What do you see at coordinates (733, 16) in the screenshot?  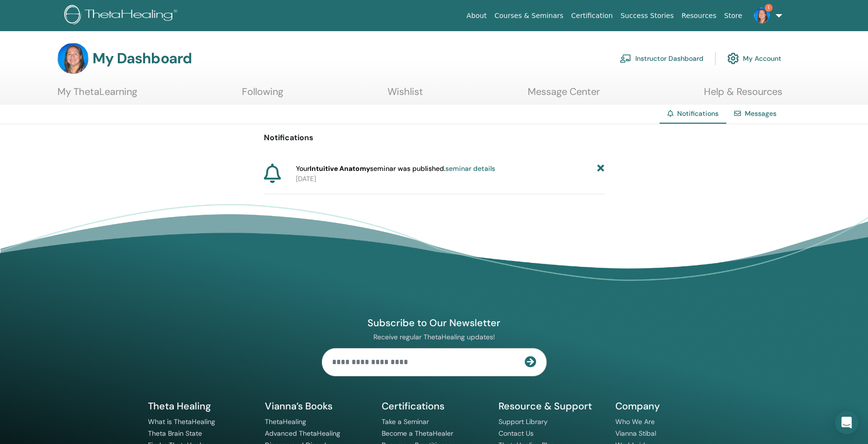 I see `a: Store` at bounding box center [733, 16].